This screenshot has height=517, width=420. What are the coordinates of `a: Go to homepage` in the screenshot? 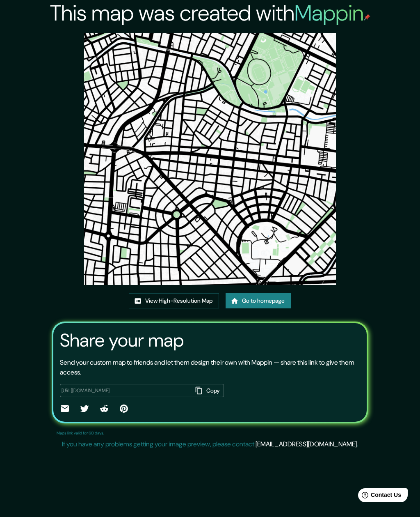 It's located at (259, 301).